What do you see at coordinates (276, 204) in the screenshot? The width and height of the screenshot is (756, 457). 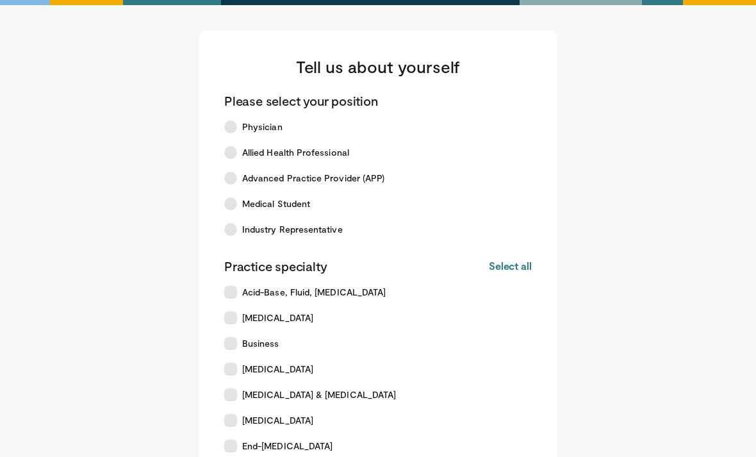 I see `span: Medical Student` at bounding box center [276, 204].